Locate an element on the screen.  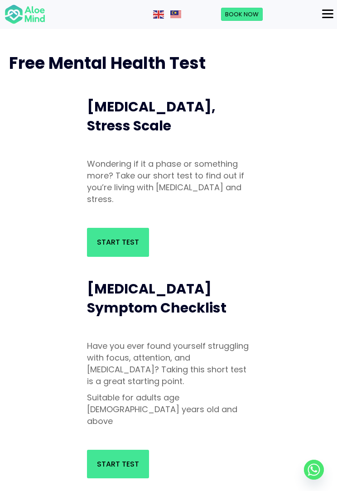
img: ms is located at coordinates (176, 14).